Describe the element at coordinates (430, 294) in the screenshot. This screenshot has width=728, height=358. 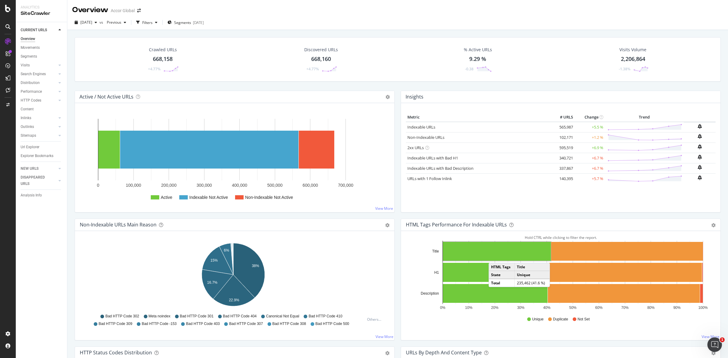
I see `text: Description` at that location.